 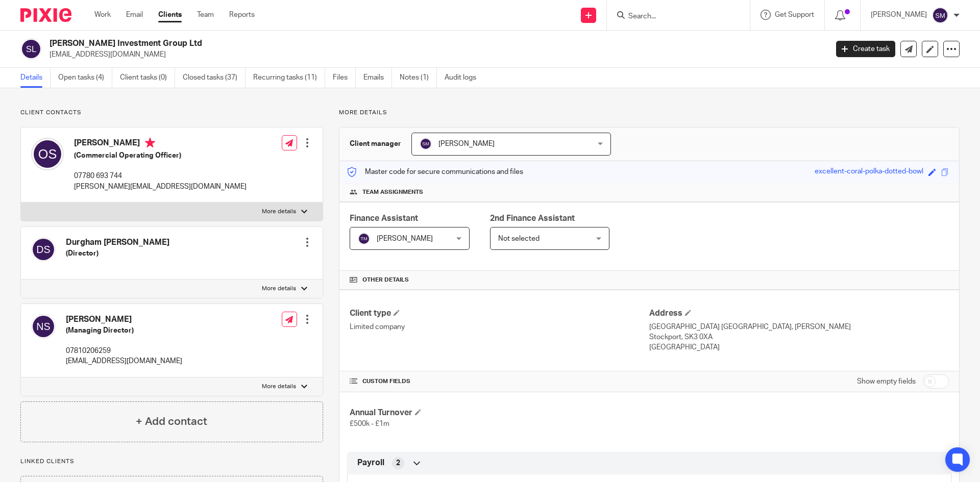 I want to click on h4: CUSTOM FIELDS, so click(x=499, y=381).